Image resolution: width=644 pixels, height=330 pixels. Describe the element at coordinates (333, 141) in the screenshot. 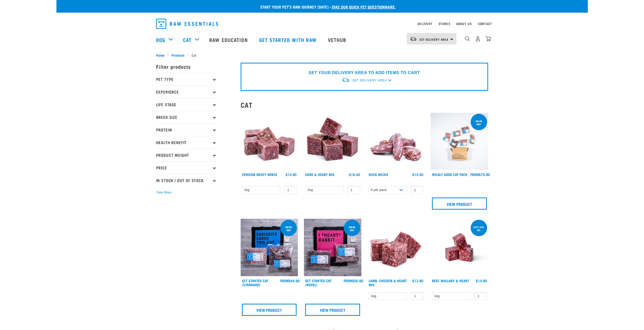

I see `img: Pile Of Cubed Hare Heart For Pets` at that location.